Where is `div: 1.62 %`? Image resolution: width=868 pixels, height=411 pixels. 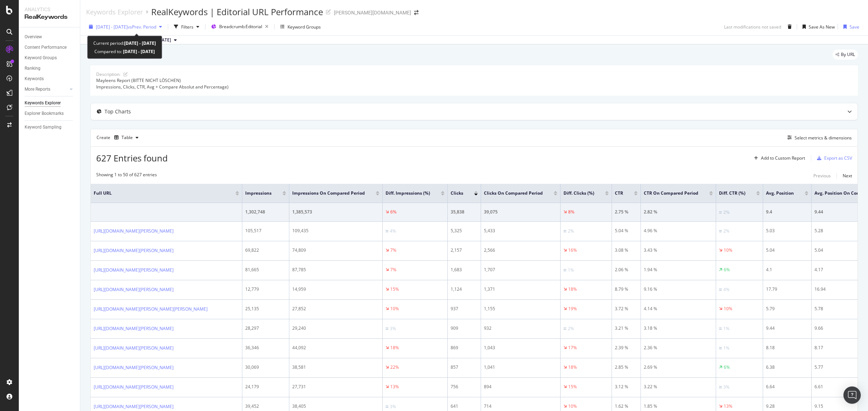
div: 1.62 % is located at coordinates (626, 407).